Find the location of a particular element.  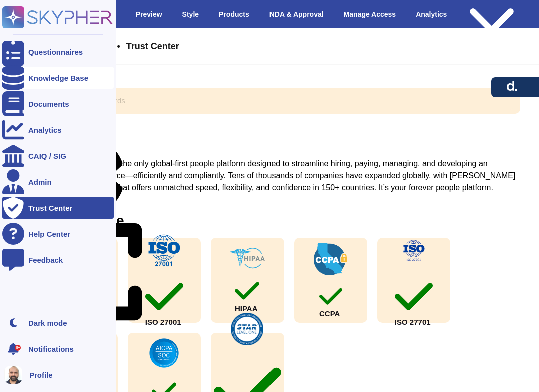

div: Trust Center is located at coordinates (50, 208).